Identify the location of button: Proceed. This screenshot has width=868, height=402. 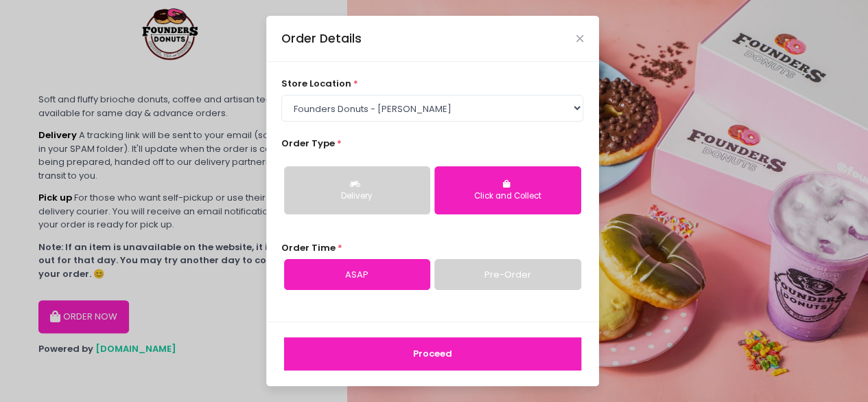
(432, 353).